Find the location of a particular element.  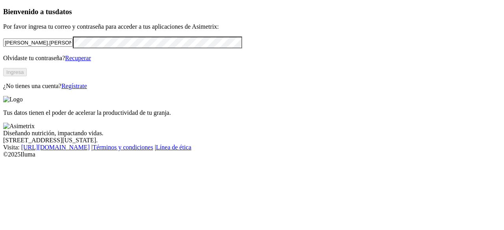

img: Asimetrix is located at coordinates (19, 126).